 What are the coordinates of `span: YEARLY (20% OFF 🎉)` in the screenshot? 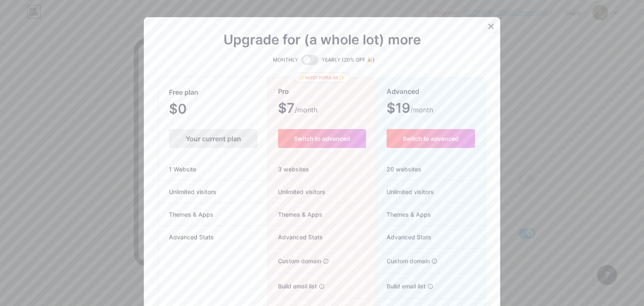 It's located at (348, 60).